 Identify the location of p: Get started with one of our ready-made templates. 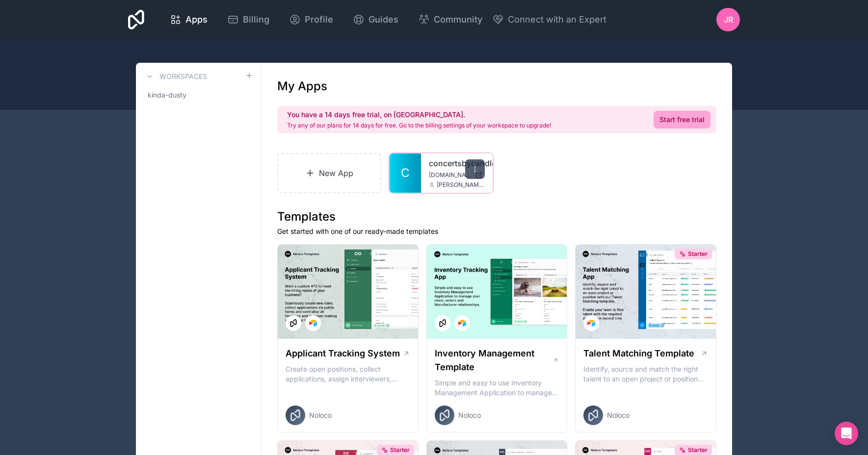
(497, 232).